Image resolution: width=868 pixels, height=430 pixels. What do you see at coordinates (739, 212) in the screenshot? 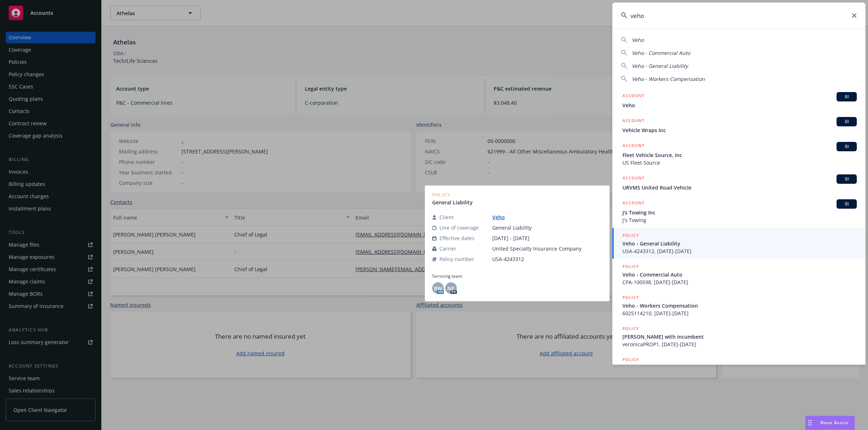
I see `a: ACCOUNTBIJ's Towing IncJ's Towing` at bounding box center [739, 212].